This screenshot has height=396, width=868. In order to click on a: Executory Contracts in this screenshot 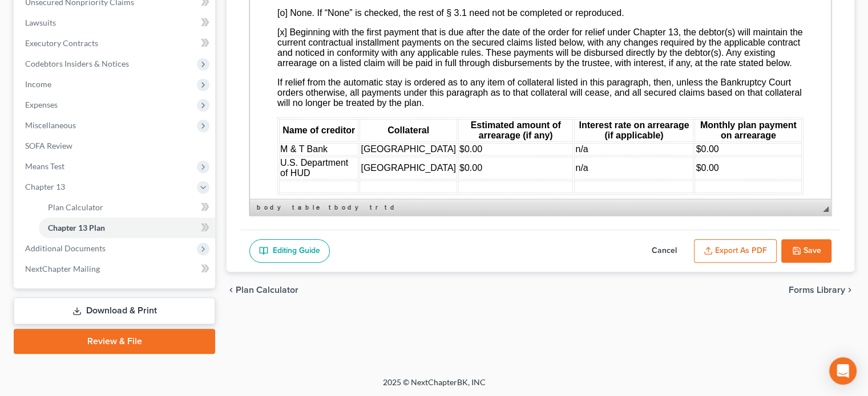, I will do `click(115, 44)`.